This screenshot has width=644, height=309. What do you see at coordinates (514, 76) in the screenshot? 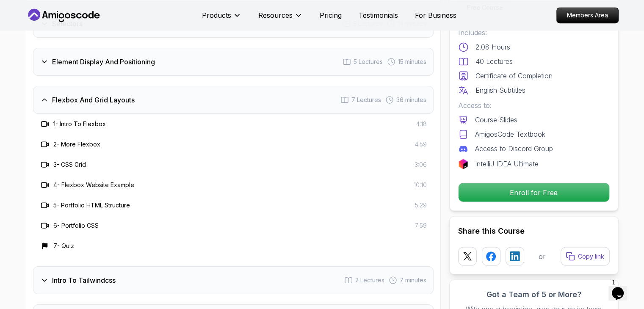
I see `p: Certificate of Completion` at bounding box center [514, 76].